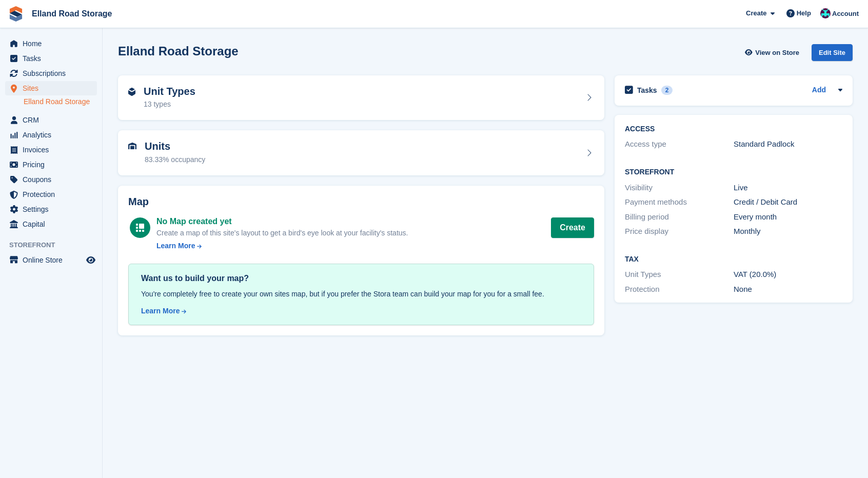 This screenshot has width=868, height=478. I want to click on span: Tasks, so click(54, 58).